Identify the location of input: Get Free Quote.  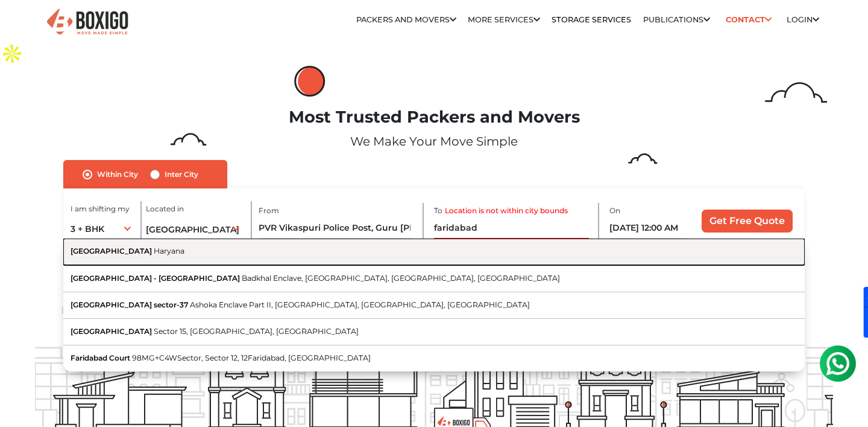
(747, 221).